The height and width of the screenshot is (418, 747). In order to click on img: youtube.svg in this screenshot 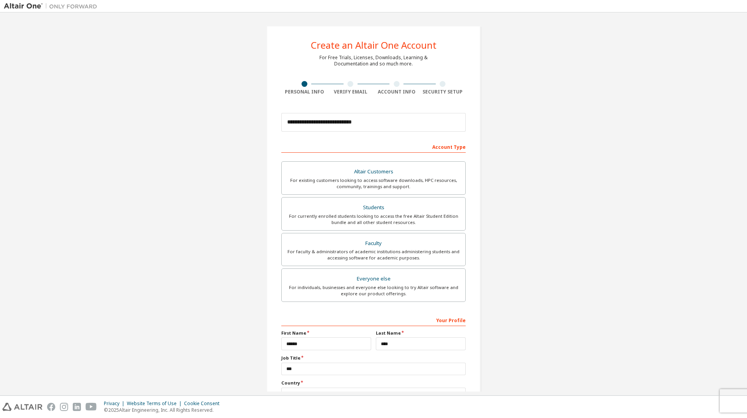, I will do `click(91, 406)`.